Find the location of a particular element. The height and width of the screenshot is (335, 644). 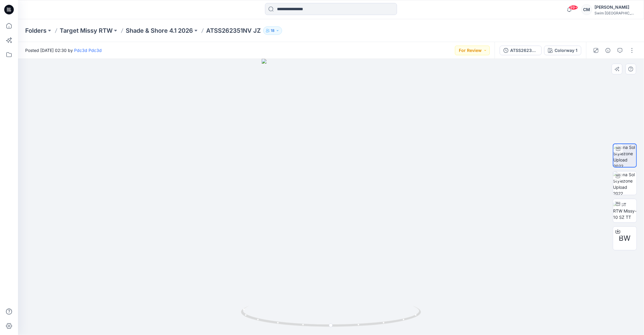

span: BW is located at coordinates (625, 238).